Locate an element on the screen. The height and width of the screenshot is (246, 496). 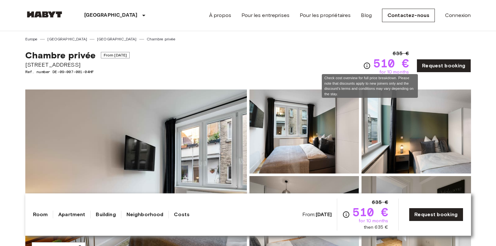
span: Ref. number DE-09-007-001-04HF is located at coordinates (78, 72).